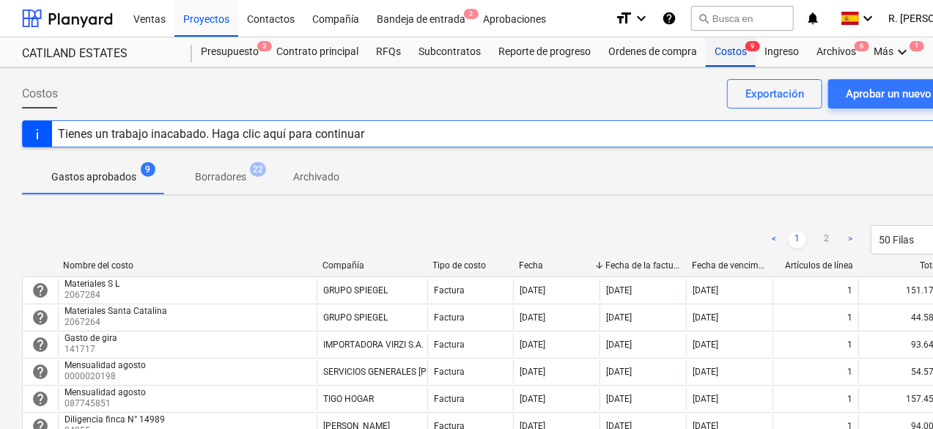 The height and width of the screenshot is (429, 933). What do you see at coordinates (827, 240) in the screenshot?
I see `a: Page 2` at bounding box center [827, 240].